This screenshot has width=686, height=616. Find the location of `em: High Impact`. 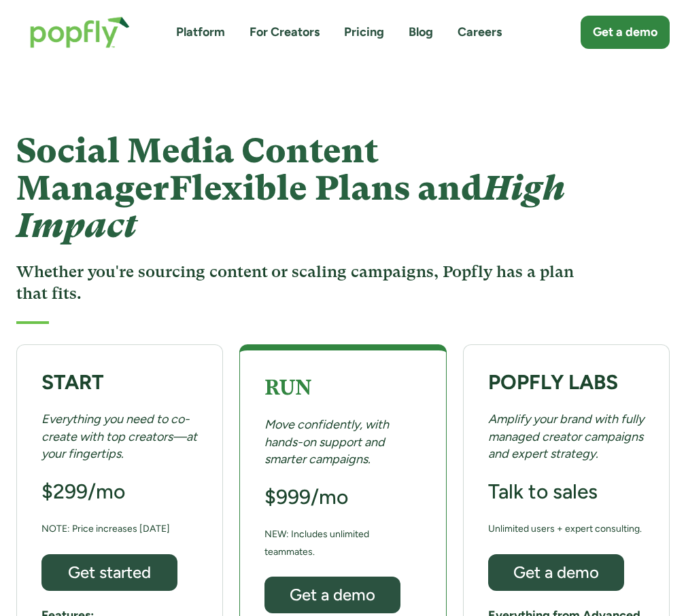

em: High Impact is located at coordinates (290, 206).